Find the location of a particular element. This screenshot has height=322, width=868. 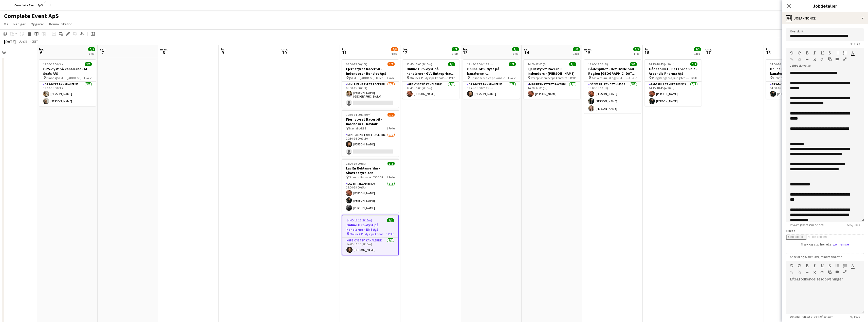

h3: Jobdetaljer is located at coordinates (824, 6).